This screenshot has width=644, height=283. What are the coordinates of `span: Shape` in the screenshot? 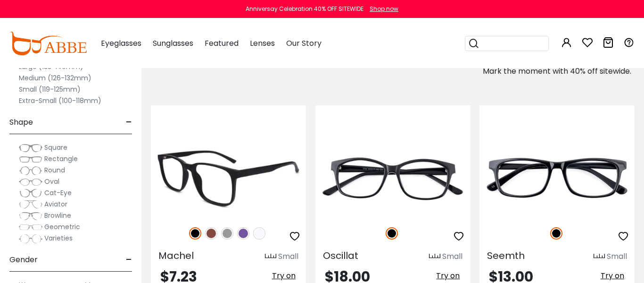 It's located at (21, 122).